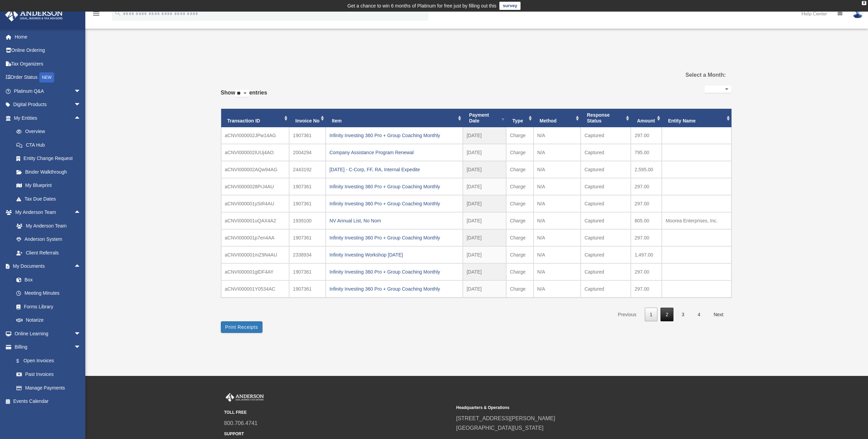 The height and width of the screenshot is (439, 868). What do you see at coordinates (651, 315) in the screenshot?
I see `a: 1` at bounding box center [651, 315].